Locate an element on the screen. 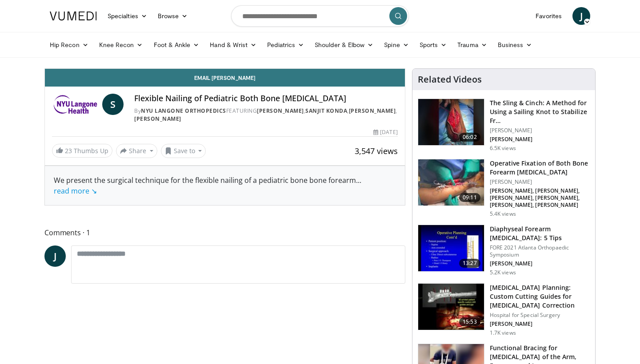 This screenshot has height=364, width=640. button: Save to is located at coordinates (184, 151).